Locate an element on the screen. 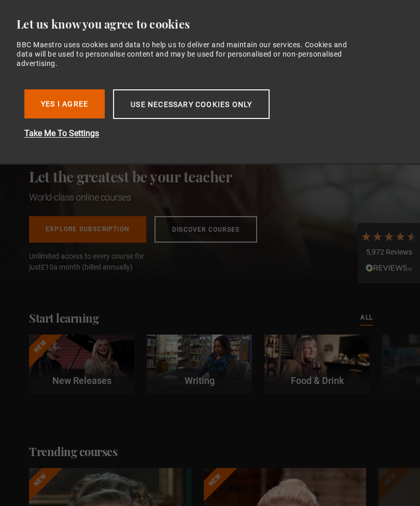  div: Let us know you agree to cookies is located at coordinates (206, 24).